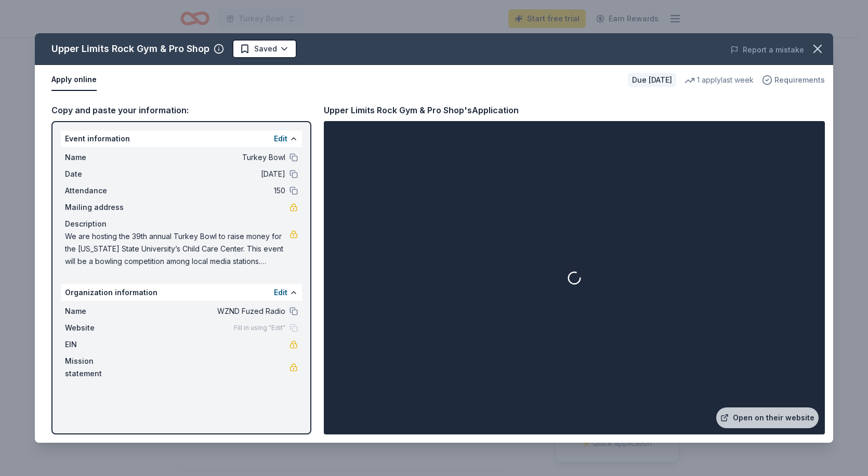 The height and width of the screenshot is (476, 868). What do you see at coordinates (181, 224) in the screenshot?
I see `div: Description` at bounding box center [181, 224].